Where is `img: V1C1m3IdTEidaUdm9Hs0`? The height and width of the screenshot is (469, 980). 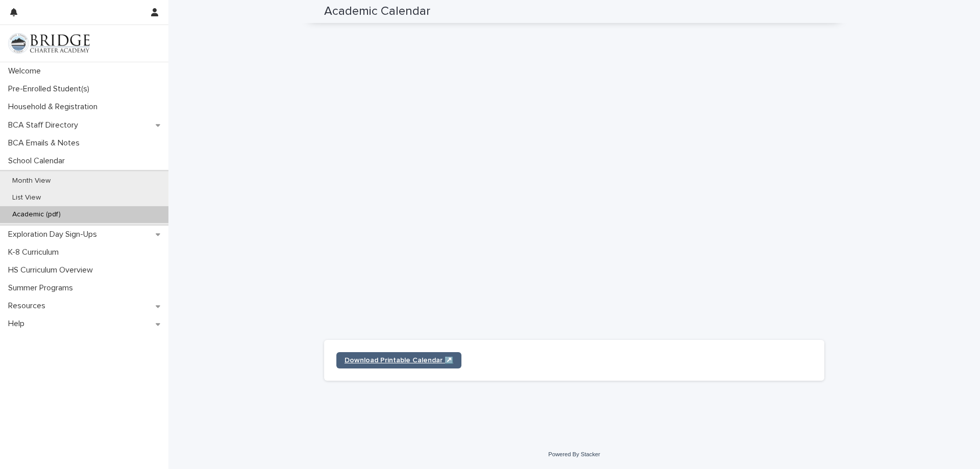 img: V1C1m3IdTEidaUdm9Hs0 is located at coordinates (49, 43).